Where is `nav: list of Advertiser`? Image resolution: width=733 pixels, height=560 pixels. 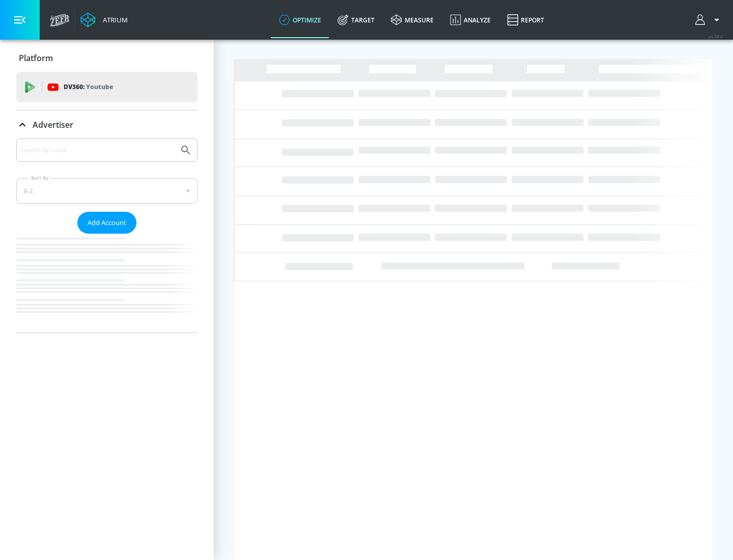 nav: list of Advertiser is located at coordinates (107, 283).